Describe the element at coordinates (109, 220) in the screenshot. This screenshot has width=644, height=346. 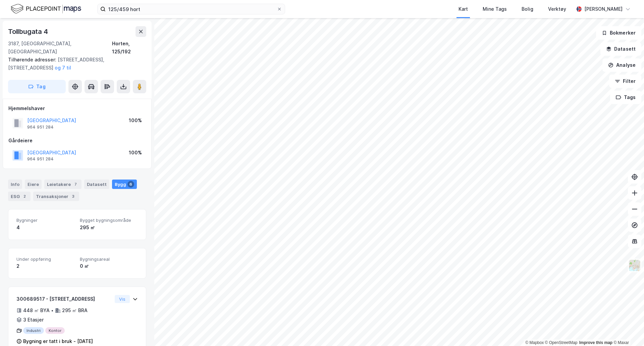
I see `span: Bygget bygningsområde` at that location.